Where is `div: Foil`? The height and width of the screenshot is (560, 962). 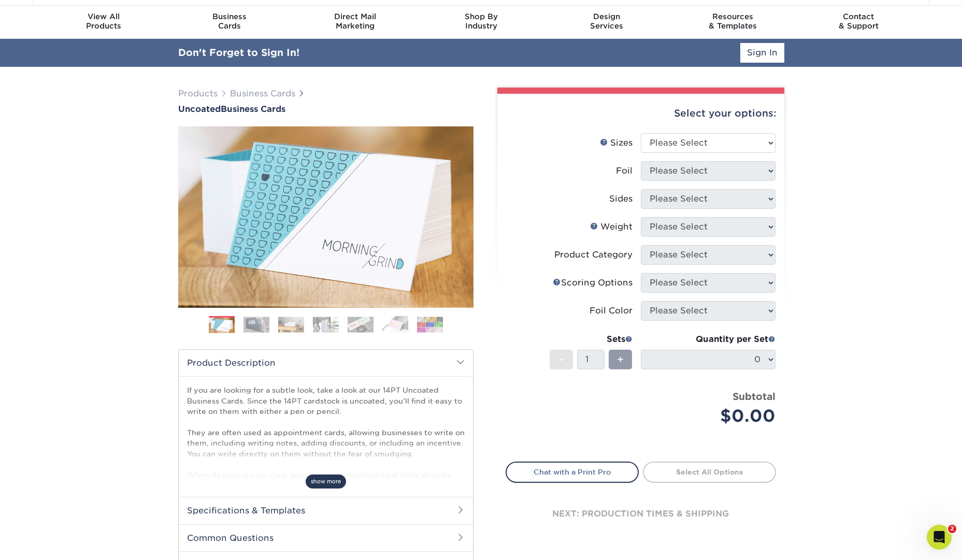
div: Foil is located at coordinates (625, 171).